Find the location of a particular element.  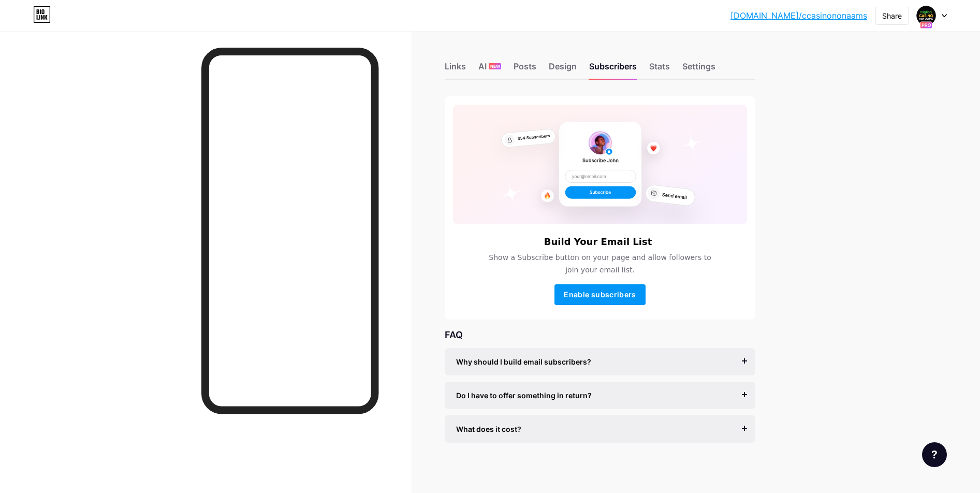

img: ccasinononaams is located at coordinates (927, 15).